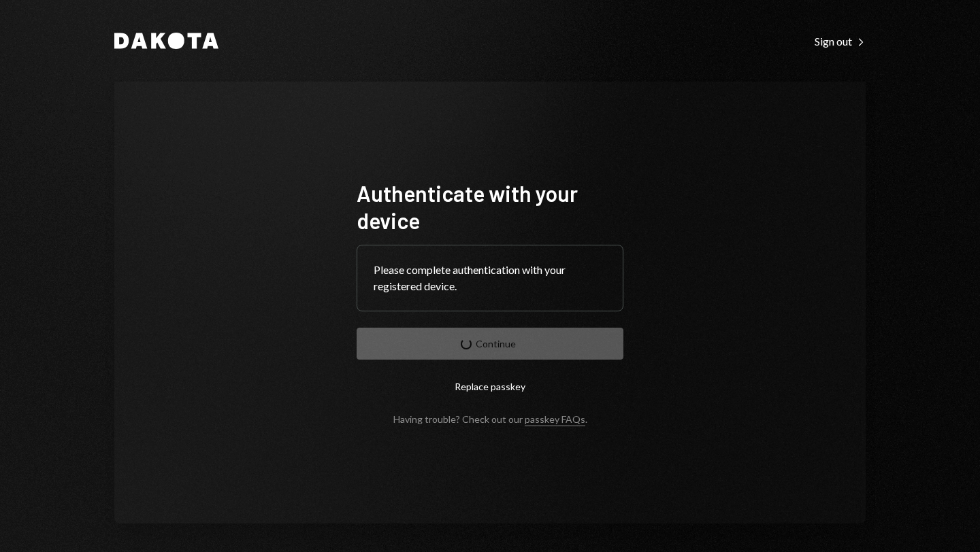 The image size is (980, 552). Describe the element at coordinates (490, 207) in the screenshot. I see `h1: Authenticate with your device` at that location.